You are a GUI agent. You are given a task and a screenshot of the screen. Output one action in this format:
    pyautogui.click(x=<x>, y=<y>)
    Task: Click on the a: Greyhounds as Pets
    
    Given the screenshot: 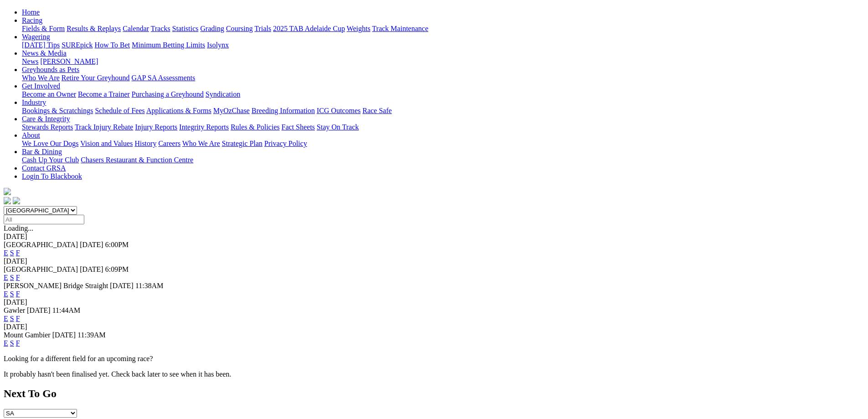 What is the action you would take?
    pyautogui.click(x=51, y=69)
    